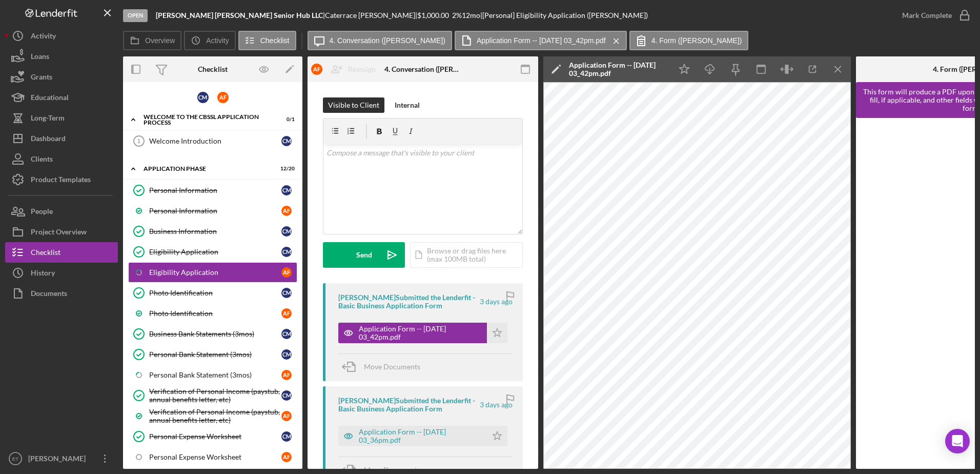 This screenshot has width=980, height=474. What do you see at coordinates (346, 69) in the screenshot?
I see `button: AFReassign` at bounding box center [346, 69].